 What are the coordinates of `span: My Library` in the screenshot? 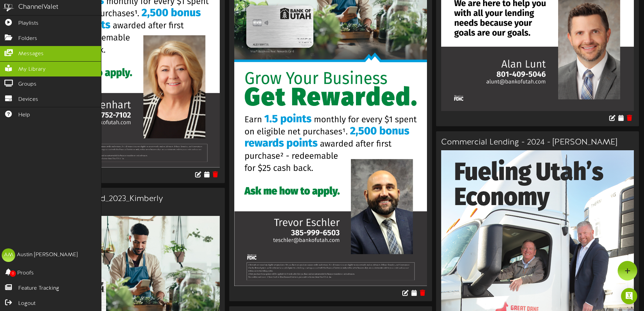 It's located at (32, 69).